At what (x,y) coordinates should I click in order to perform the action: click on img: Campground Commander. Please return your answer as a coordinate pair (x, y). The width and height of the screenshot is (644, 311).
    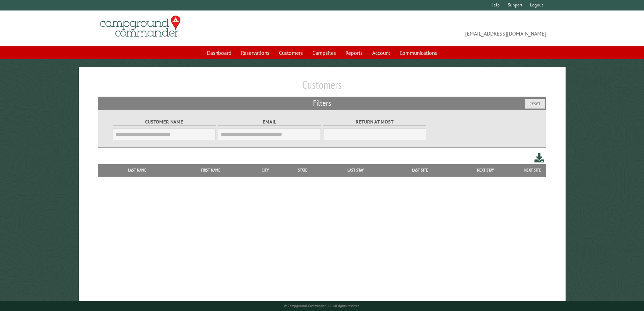
    Looking at the image, I should click on (140, 27).